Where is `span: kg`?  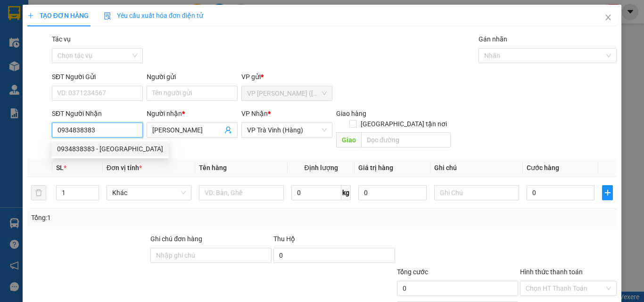 span: kg is located at coordinates (346, 193).